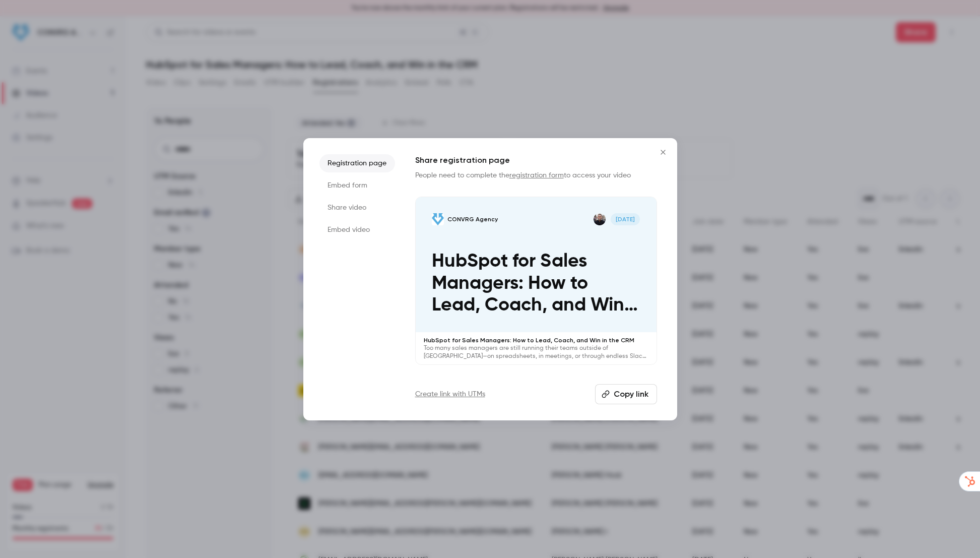  What do you see at coordinates (438, 219) in the screenshot?
I see `img: HubSpot for Sales Managers: How to Lead, Coach, and Win in the CRM` at bounding box center [438, 219].